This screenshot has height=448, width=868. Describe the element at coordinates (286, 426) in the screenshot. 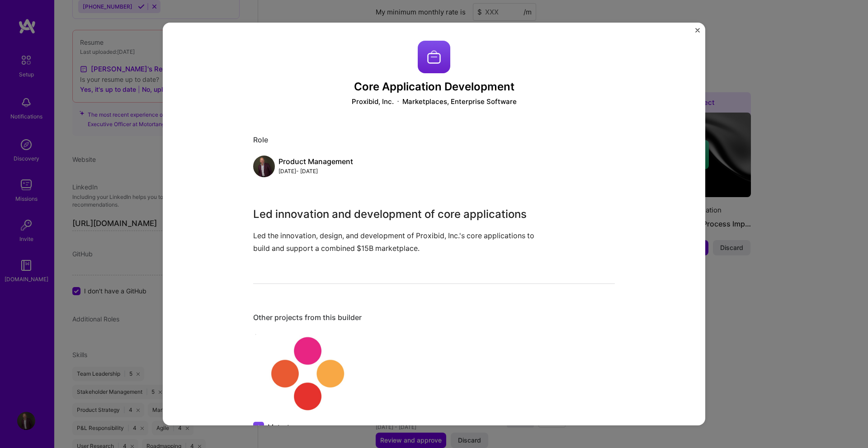

I see `div: Motortango` at that location.